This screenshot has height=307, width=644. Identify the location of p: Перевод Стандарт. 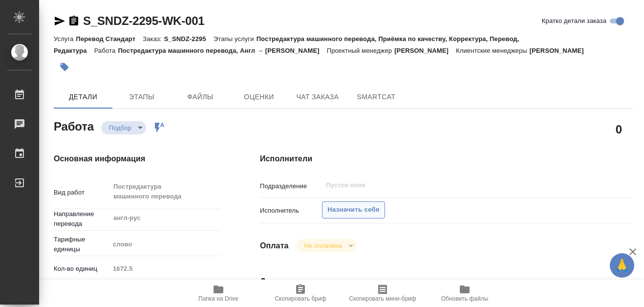
(109, 39).